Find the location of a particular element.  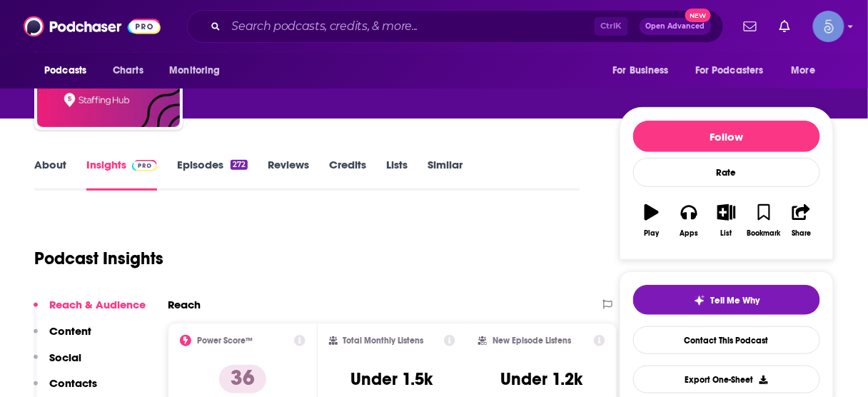

button: Play is located at coordinates (652, 221).